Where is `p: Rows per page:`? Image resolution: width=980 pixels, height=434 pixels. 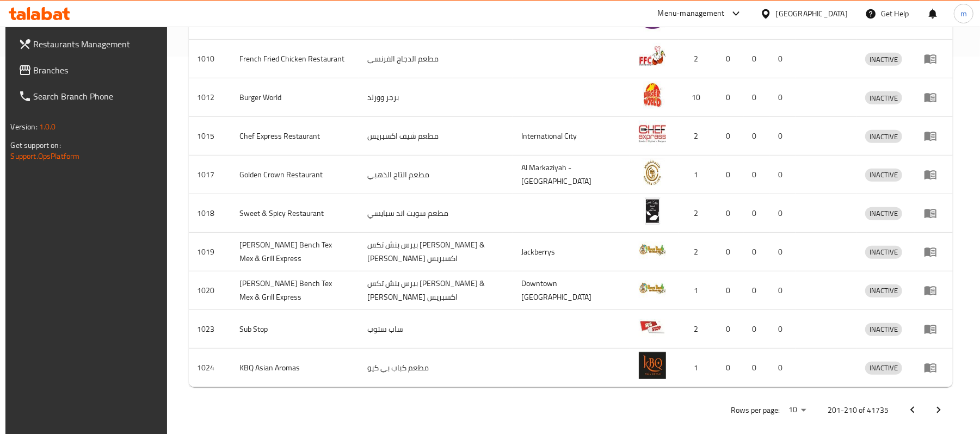 p: Rows per page: is located at coordinates (755, 410).